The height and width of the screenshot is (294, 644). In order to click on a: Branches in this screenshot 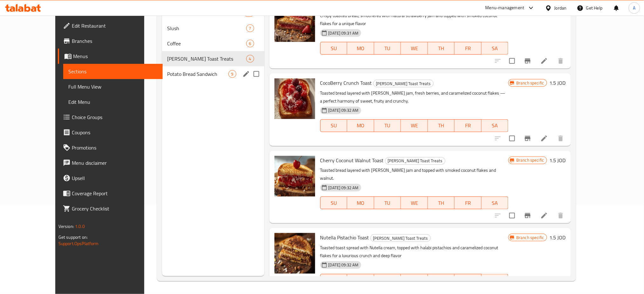, I will do `click(110, 41)`.